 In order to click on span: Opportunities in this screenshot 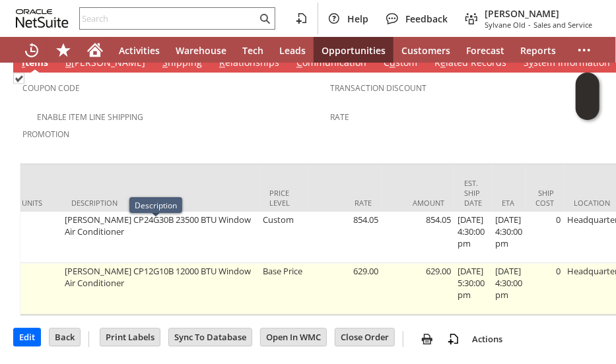, I will do `click(353, 50)`.